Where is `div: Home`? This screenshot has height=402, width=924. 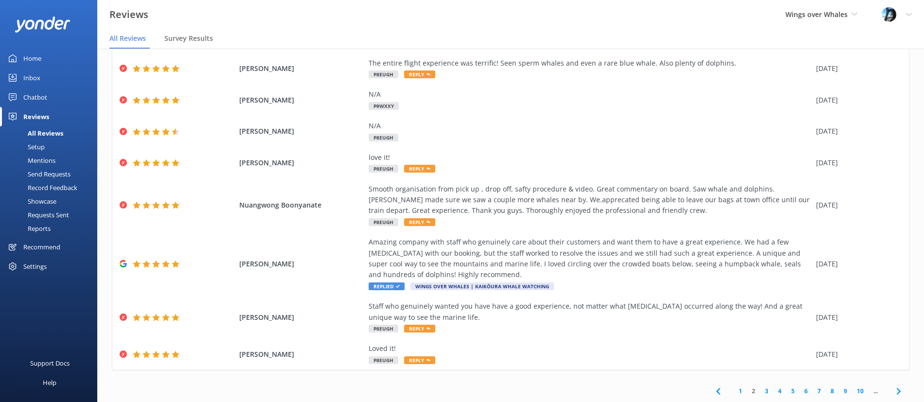 div: Home is located at coordinates (32, 58).